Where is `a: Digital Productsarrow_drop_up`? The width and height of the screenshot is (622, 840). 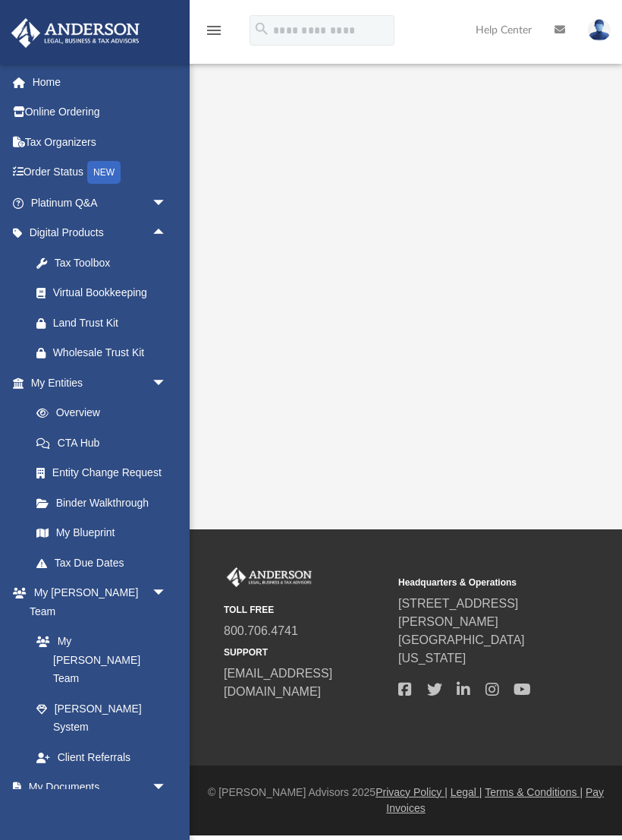 a: Digital Productsarrow_drop_up is located at coordinates (100, 233).